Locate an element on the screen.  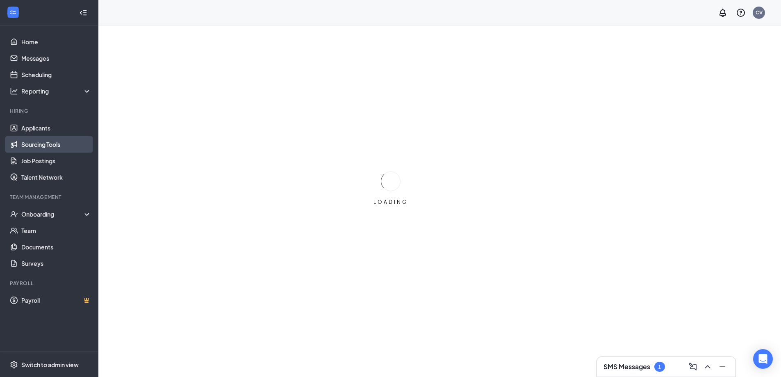
a: Job Postings is located at coordinates (56, 161).